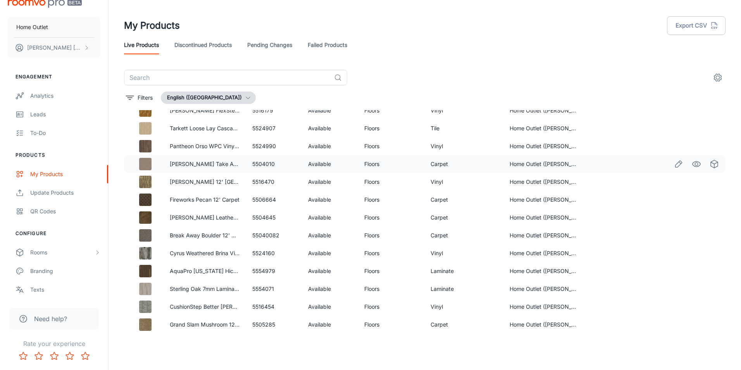 The height and width of the screenshot is (370, 741). I want to click on button: Rate 5 star, so click(85, 356).